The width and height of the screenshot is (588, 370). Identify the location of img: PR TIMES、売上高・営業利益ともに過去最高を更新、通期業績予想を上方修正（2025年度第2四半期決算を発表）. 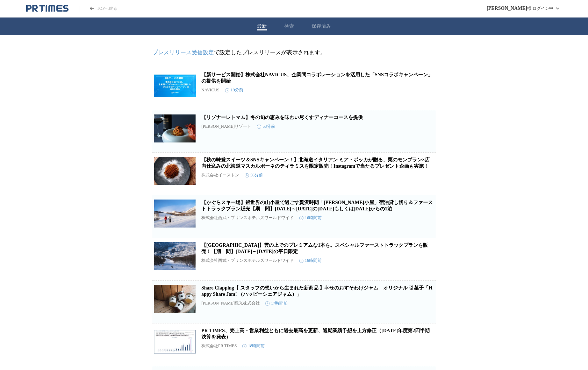
(175, 341).